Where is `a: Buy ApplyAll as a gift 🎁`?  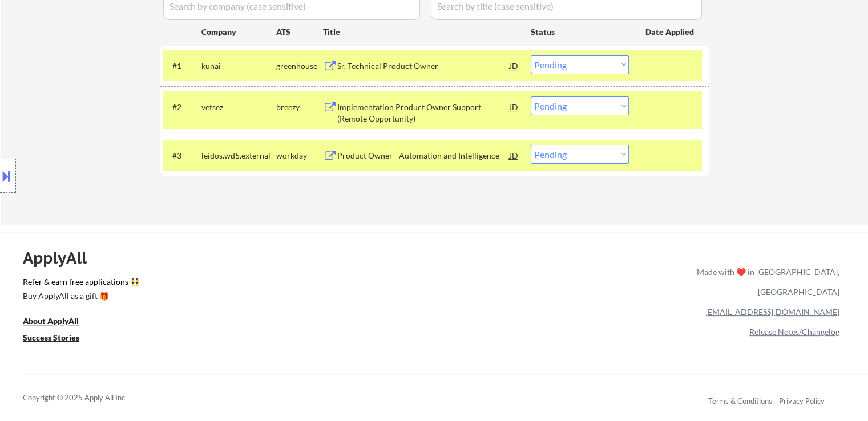
a: Buy ApplyAll as a gift 🎁 is located at coordinates (80, 296).